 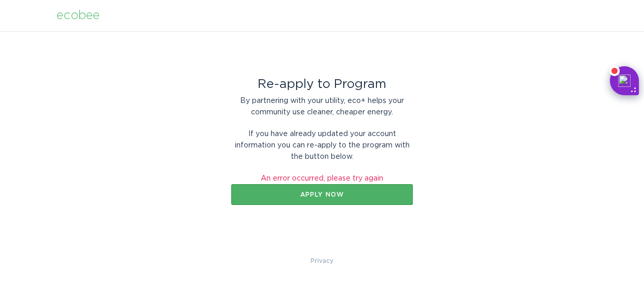 What do you see at coordinates (322, 261) in the screenshot?
I see `a: Privacy Policy & Terms of Use` at bounding box center [322, 261].